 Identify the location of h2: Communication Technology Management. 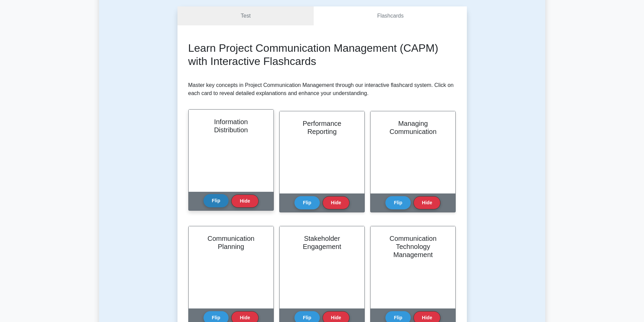
(413, 247).